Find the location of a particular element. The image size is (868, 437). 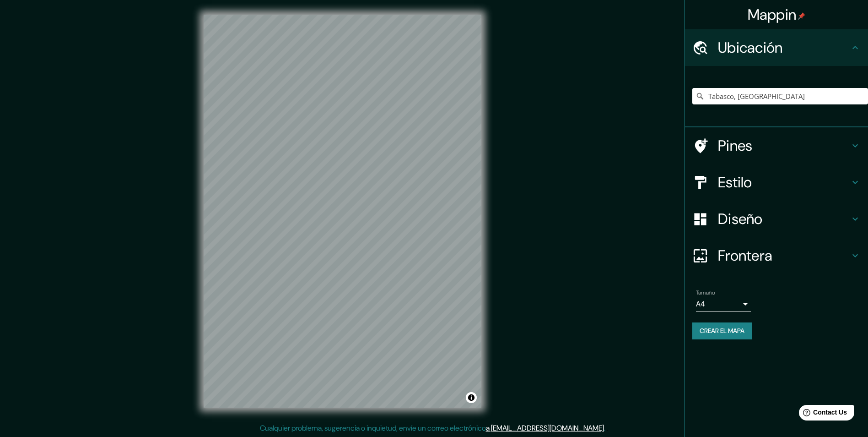

div: Estilo is located at coordinates (777, 182).